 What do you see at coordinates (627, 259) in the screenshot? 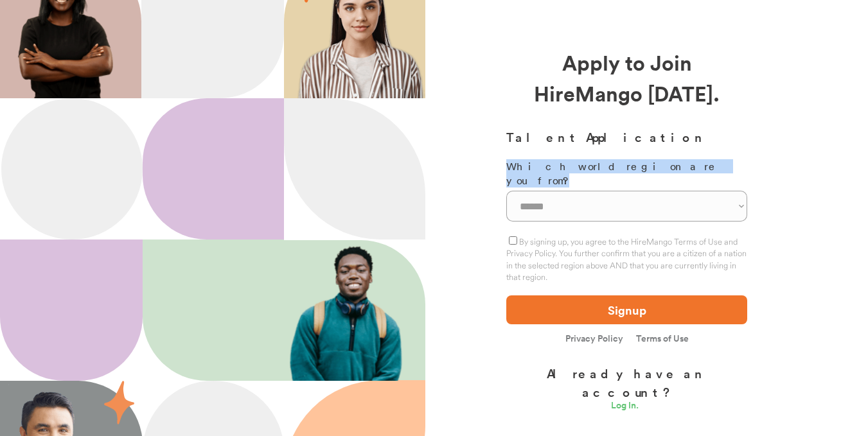
I see `label: By signing up, you agree to the HireMango Terms of Use and Privacy Policy. You further confirm th...` at bounding box center [627, 259].